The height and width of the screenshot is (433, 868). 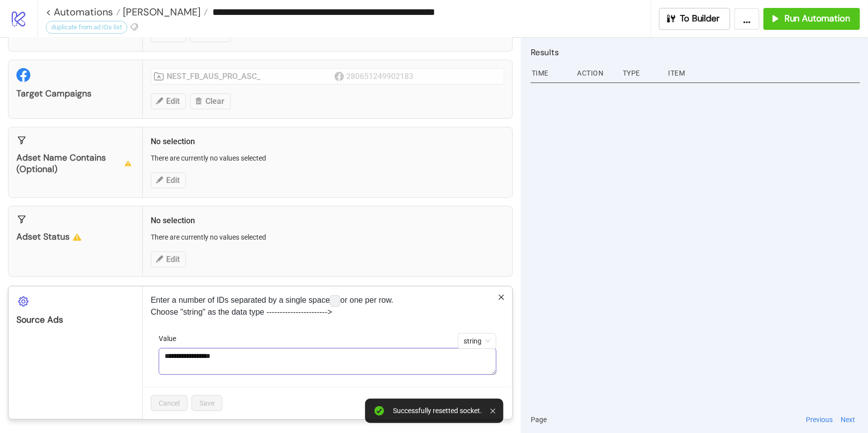 I want to click on a: < Automations, so click(x=83, y=12).